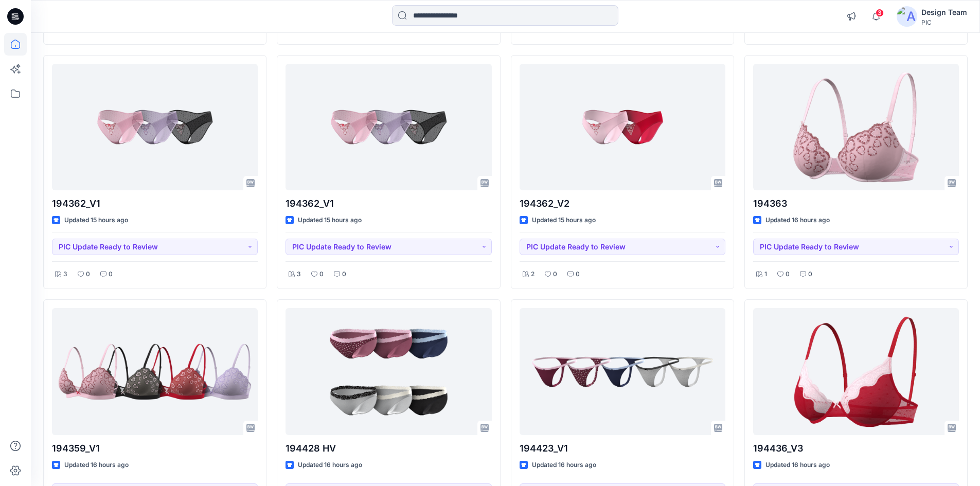 The image size is (980, 486). What do you see at coordinates (155, 372) in the screenshot?
I see `a: 194359_V1` at bounding box center [155, 372].